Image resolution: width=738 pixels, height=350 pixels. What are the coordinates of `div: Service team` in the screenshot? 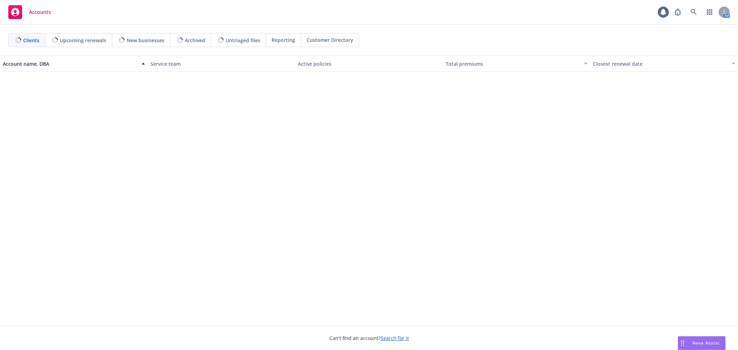 It's located at (221, 64).